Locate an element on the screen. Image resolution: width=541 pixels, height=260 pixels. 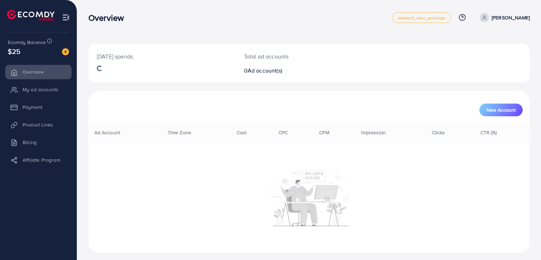
span: Ad account(s) is located at coordinates (265, 70).